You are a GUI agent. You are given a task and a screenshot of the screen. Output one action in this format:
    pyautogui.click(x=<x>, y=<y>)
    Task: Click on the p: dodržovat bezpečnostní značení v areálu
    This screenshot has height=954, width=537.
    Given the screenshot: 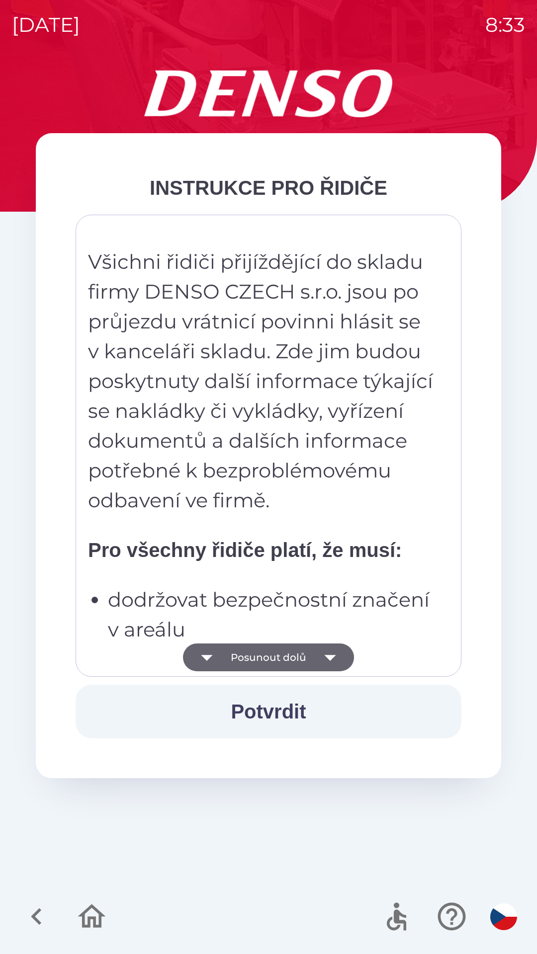 What is the action you would take?
    pyautogui.click(x=271, y=615)
    